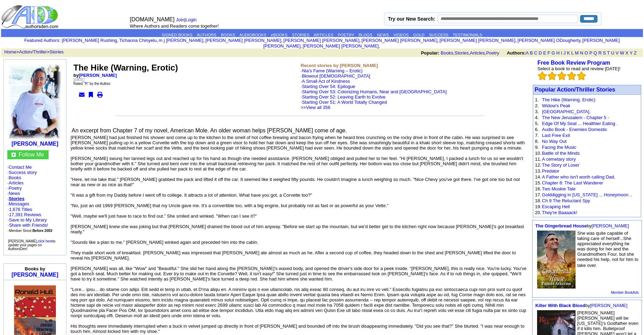 The image size is (644, 335). Describe the element at coordinates (537, 123) in the screenshot. I see `font: 5.` at that location.